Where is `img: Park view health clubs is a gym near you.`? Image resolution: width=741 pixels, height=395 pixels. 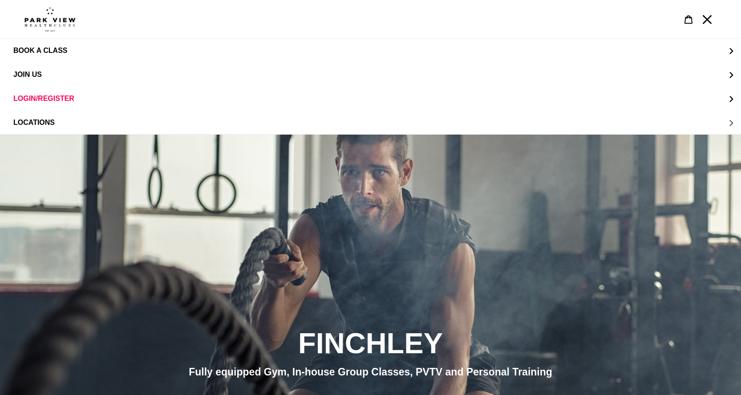
img: Park view health clubs is a gym near you. is located at coordinates (50, 19).